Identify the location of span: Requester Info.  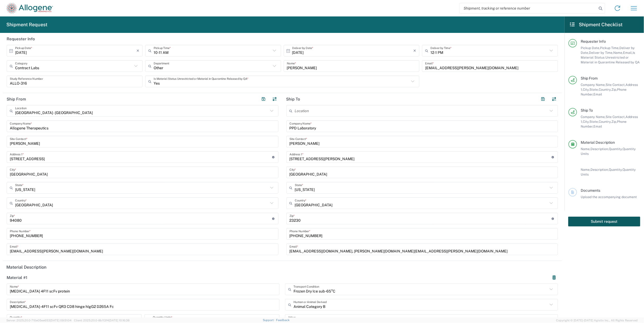
(593, 42).